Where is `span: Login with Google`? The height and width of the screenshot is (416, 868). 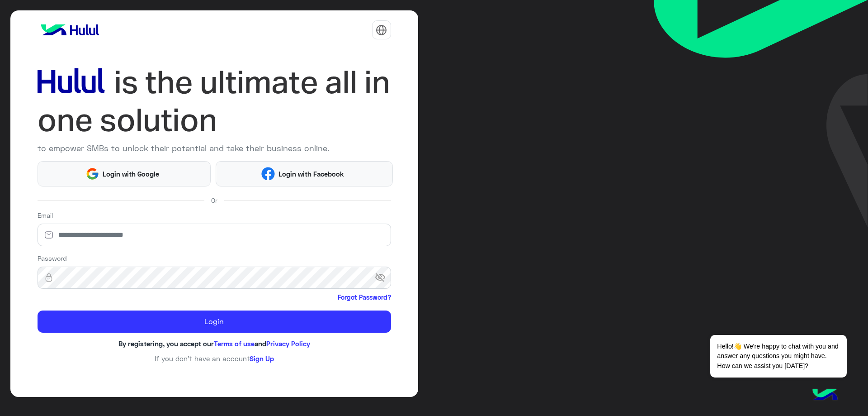
span: Login with Google is located at coordinates (131, 174).